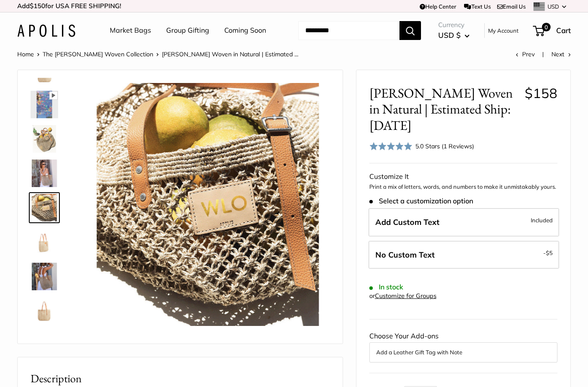 The width and height of the screenshot is (588, 387). I want to click on button: USD $, so click(454, 35).